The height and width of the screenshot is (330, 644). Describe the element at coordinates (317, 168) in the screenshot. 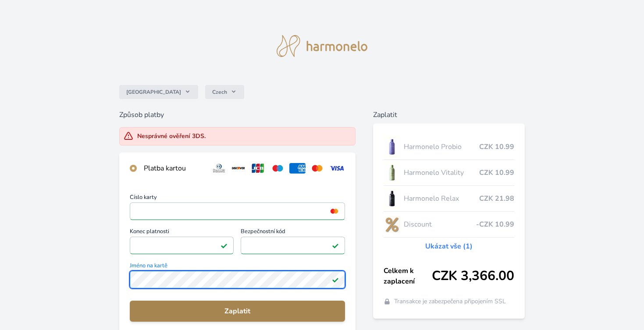

I see `img: mc.svg` at that location.